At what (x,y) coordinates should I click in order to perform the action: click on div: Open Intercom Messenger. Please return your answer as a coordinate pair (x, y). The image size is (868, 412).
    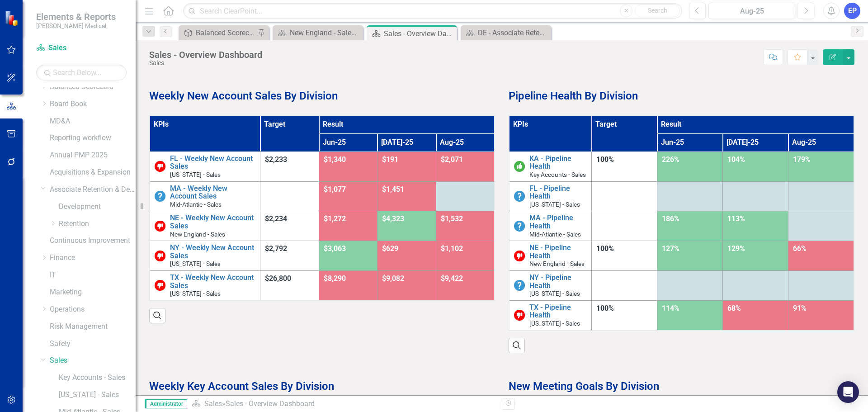
    Looking at the image, I should click on (848, 392).